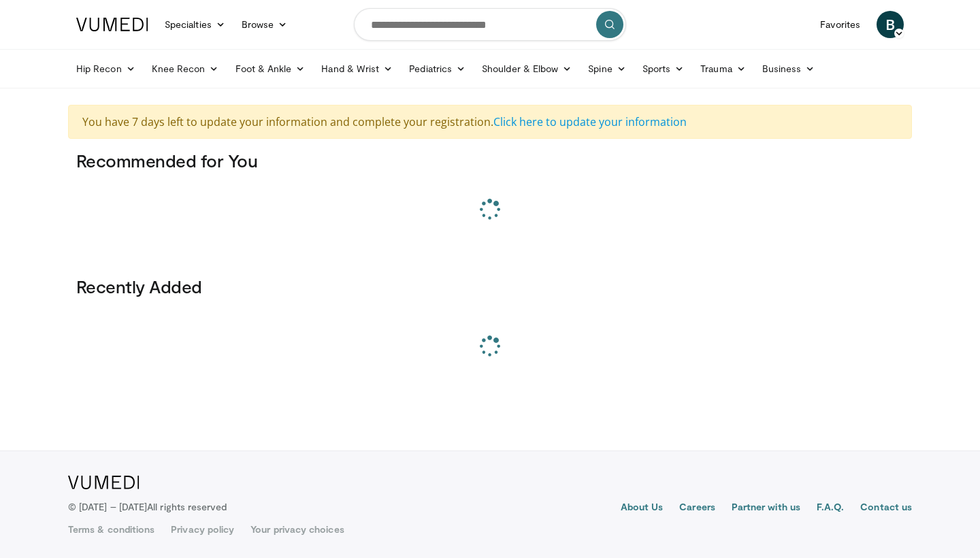 This screenshot has width=980, height=558. Describe the element at coordinates (270, 69) in the screenshot. I see `a: Foot & Ankle` at that location.